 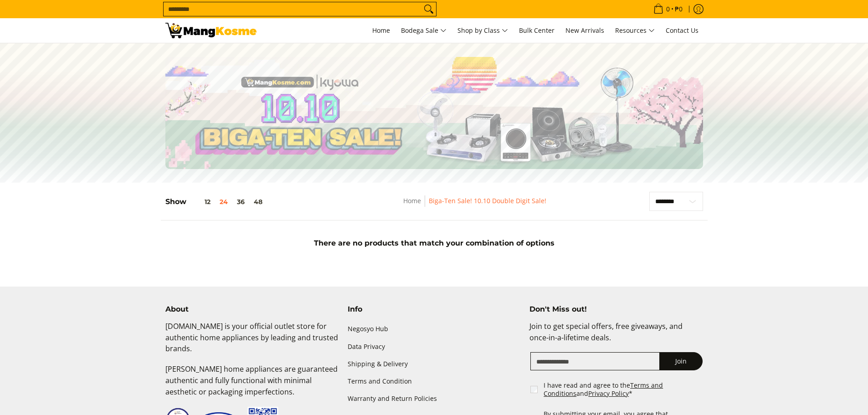 What do you see at coordinates (537, 31) in the screenshot?
I see `a: Bulk Center` at bounding box center [537, 31].